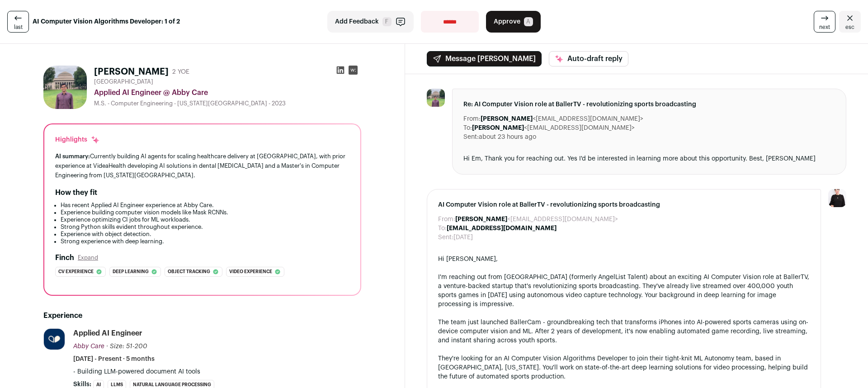 This screenshot has height=388, width=868. What do you see at coordinates (204, 227) in the screenshot?
I see `li: Strong Python skills evident throughout experience.` at bounding box center [204, 227].